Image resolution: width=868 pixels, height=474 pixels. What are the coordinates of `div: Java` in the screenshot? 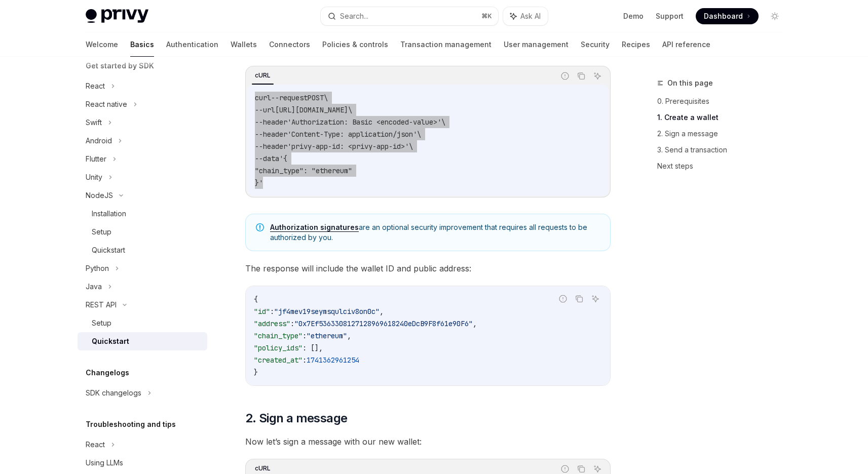 It's located at (93, 287).